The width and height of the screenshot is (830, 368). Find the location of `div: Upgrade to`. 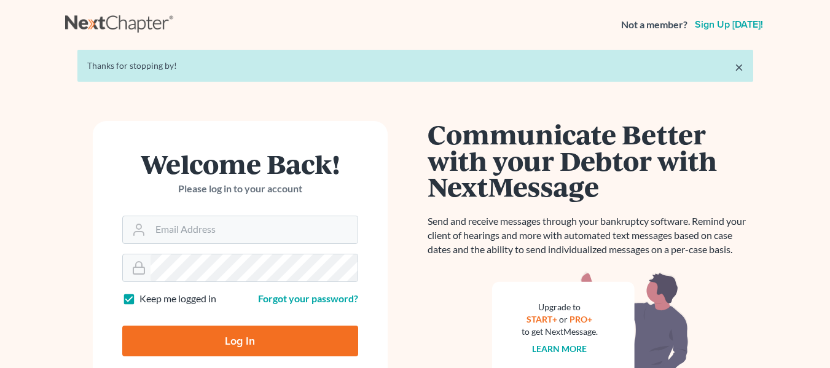

div: Upgrade to is located at coordinates (559, 307).